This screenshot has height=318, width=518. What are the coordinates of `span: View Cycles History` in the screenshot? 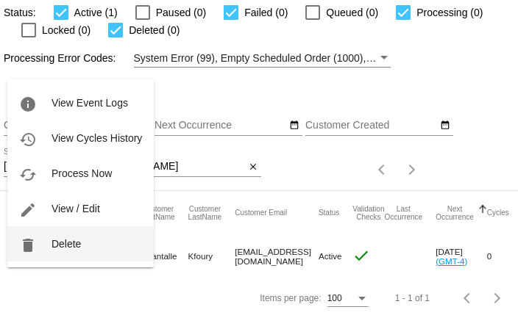 It's located at (96, 138).